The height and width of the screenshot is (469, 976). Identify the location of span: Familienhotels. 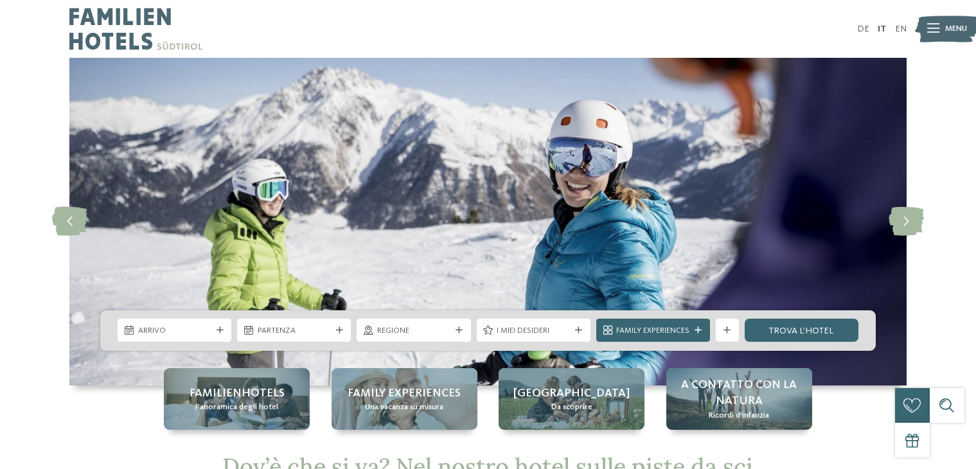
(237, 393).